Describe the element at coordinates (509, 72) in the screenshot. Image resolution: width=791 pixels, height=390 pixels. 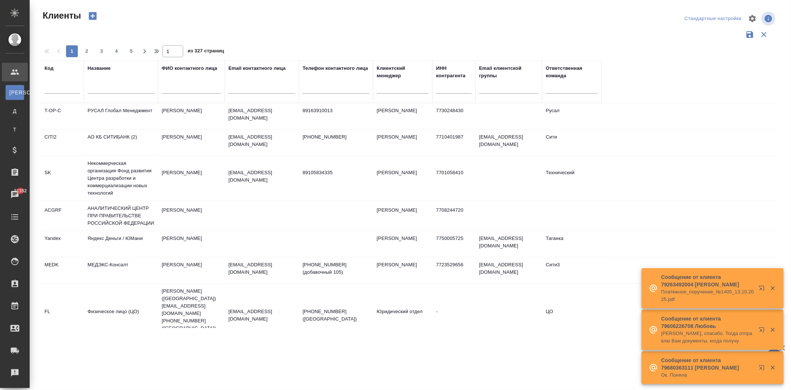
I see `div: Email клиентской группы` at that location.